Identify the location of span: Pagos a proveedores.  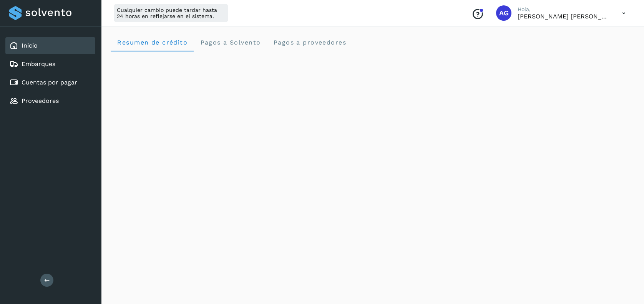
(309, 42).